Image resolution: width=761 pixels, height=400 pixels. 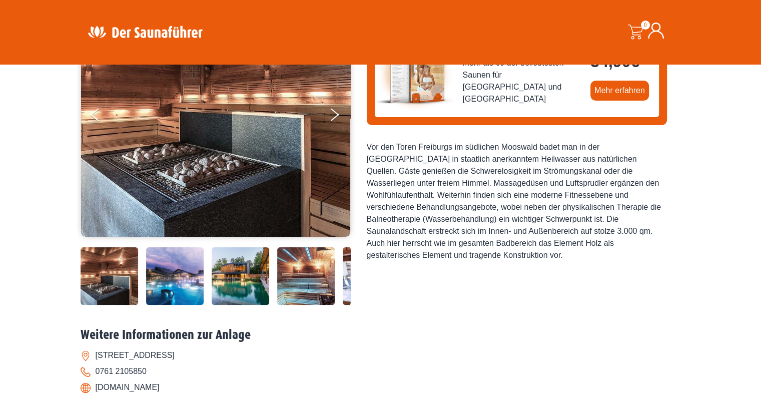 What do you see at coordinates (619, 91) in the screenshot?
I see `a: Mehr erfahren` at bounding box center [619, 91].